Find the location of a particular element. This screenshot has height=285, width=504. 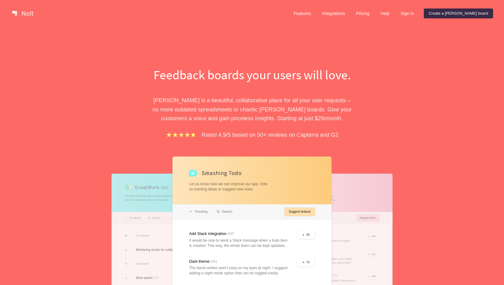

h1: Feedback boards your users will love. is located at coordinates (252, 75).